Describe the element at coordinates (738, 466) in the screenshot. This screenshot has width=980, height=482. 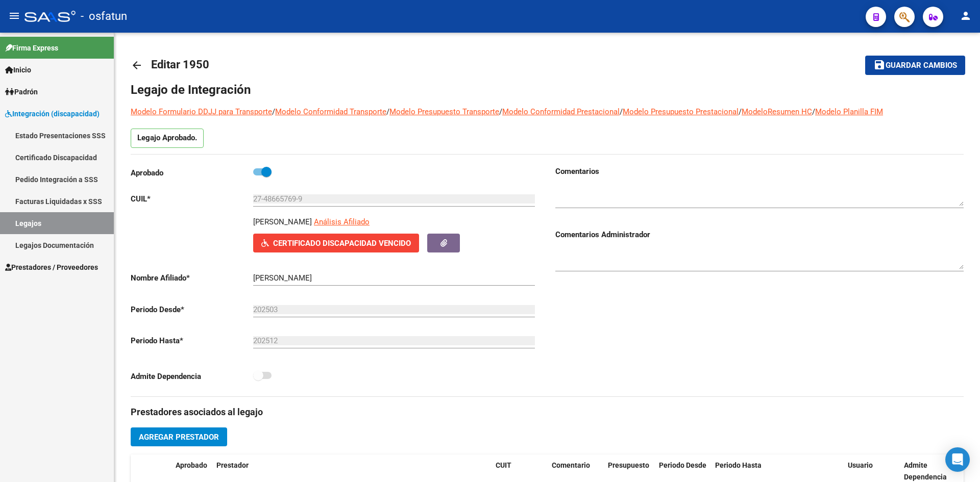
I see `span: Periodo Hasta` at that location.